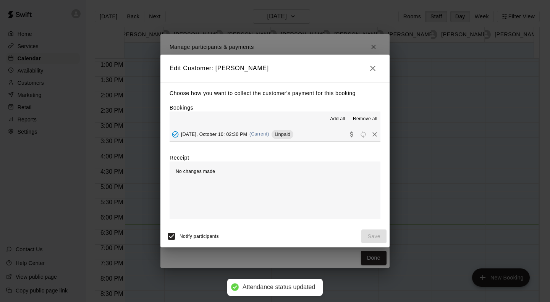  Describe the element at coordinates (182, 108) in the screenshot. I see `label: Bookings` at that location.